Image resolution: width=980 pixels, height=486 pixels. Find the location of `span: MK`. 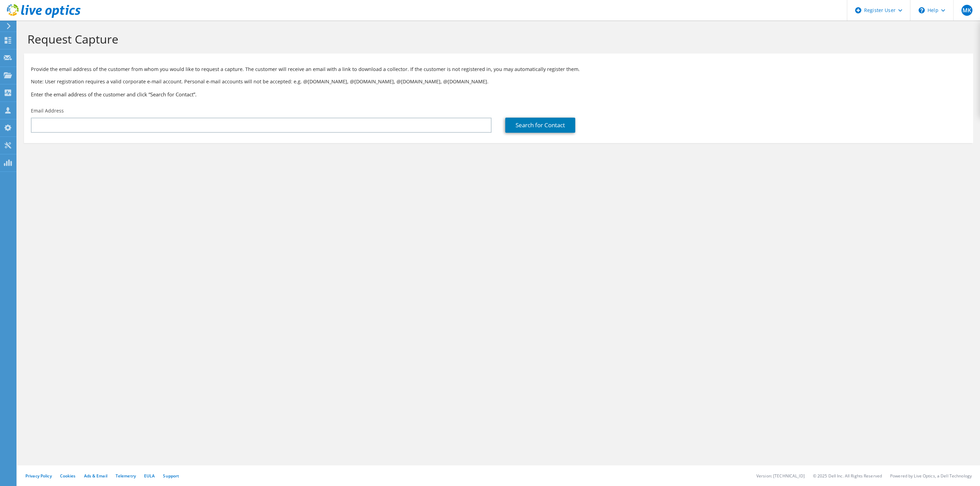

span: MK is located at coordinates (967, 10).